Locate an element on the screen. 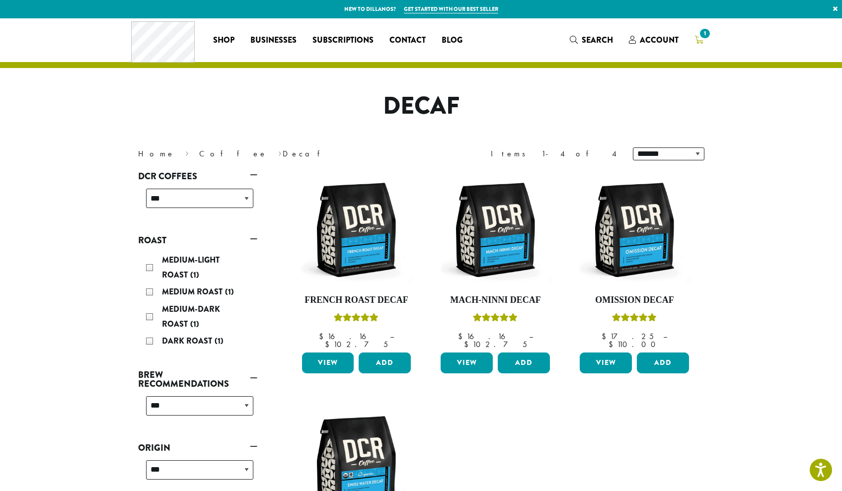 The image size is (842, 491). a: Coffee is located at coordinates (233, 153).